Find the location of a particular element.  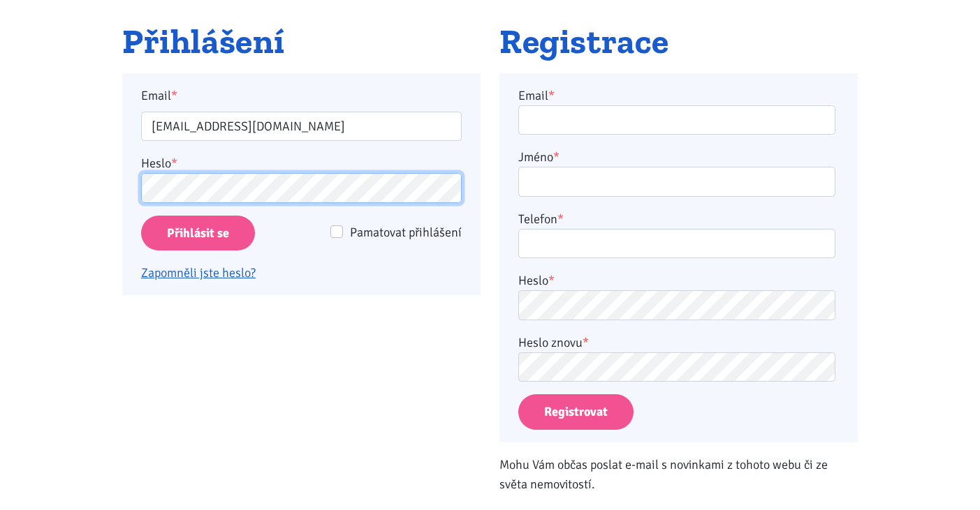

h2: Přihlášení is located at coordinates (301, 42).